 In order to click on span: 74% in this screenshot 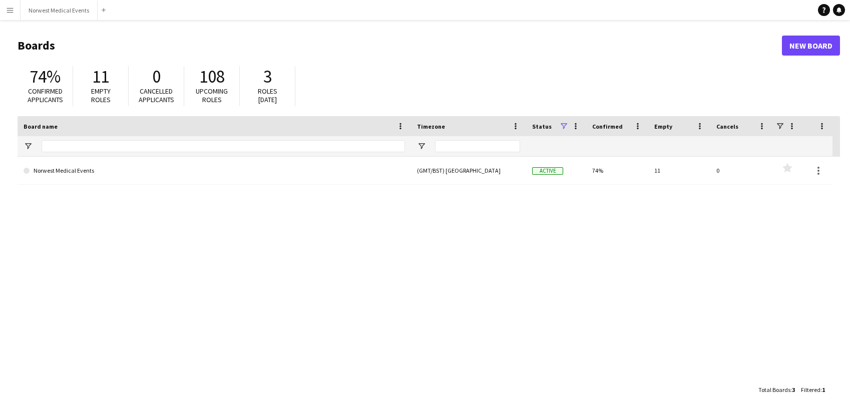, I will do `click(45, 77)`.